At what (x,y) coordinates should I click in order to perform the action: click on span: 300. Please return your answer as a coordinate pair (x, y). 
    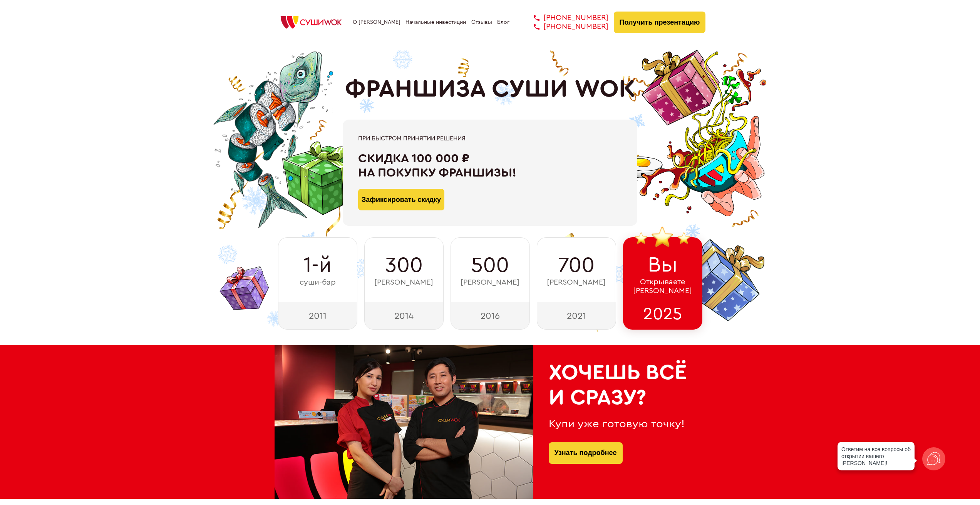
    Looking at the image, I should click on (404, 265).